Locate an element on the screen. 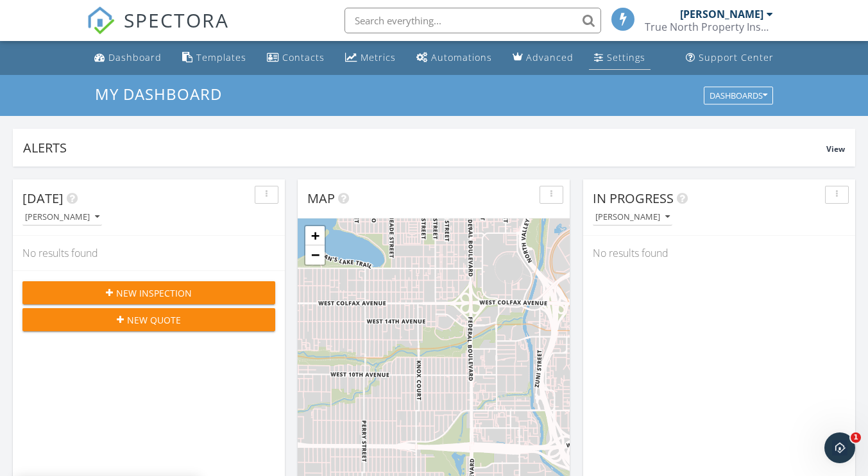  a: Settings is located at coordinates (620, 58).